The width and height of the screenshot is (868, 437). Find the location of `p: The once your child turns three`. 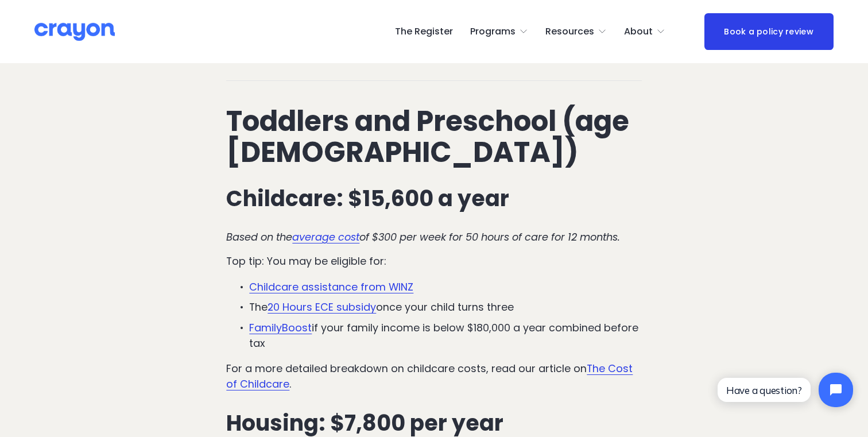

p: The once your child turns three is located at coordinates (445, 307).